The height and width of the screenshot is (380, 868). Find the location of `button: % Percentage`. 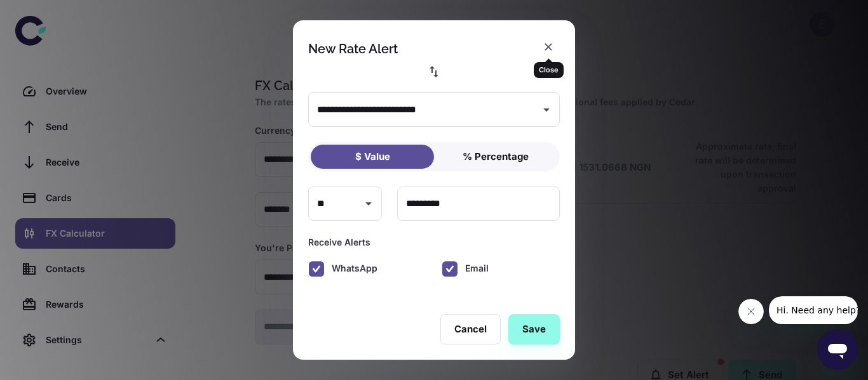

button: % Percentage is located at coordinates (495, 157).